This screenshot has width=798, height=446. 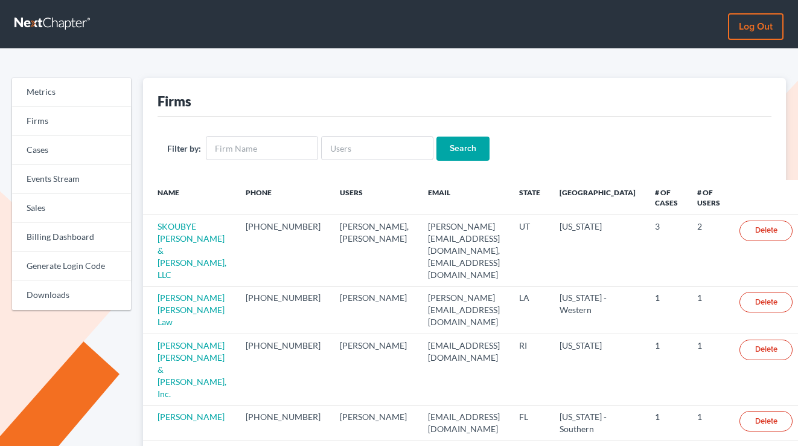 I want to click on a: Metrics, so click(x=71, y=92).